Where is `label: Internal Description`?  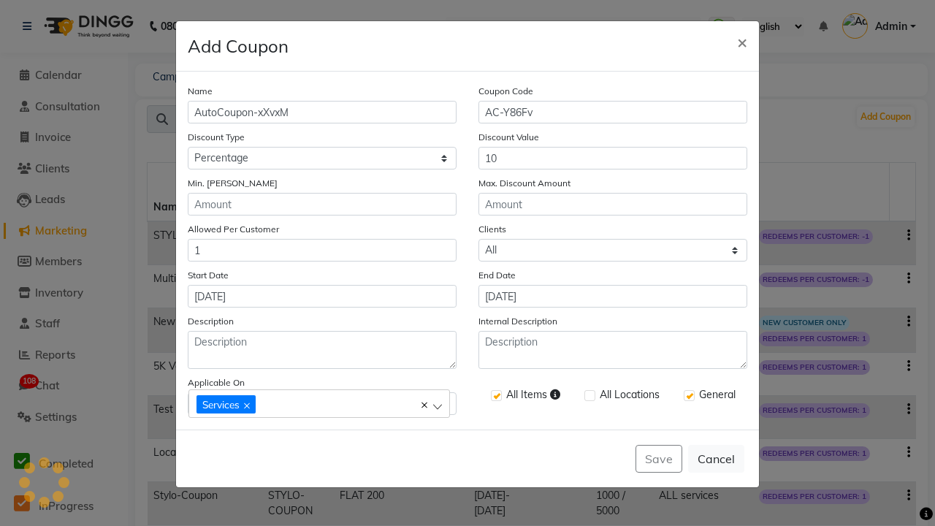
label: Internal Description is located at coordinates (518, 321).